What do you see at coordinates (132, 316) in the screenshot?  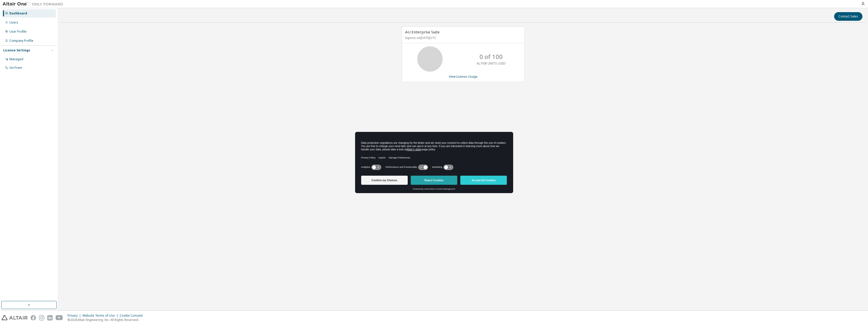 I see `div: Cookie Consent` at bounding box center [132, 316].